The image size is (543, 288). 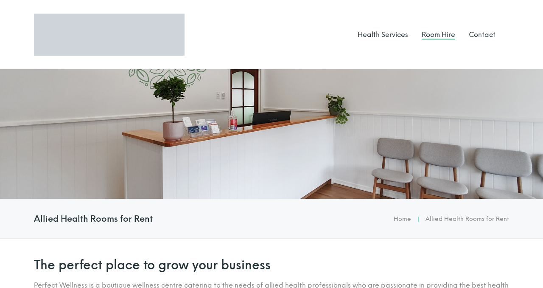 I want to click on a: Home, so click(x=402, y=219).